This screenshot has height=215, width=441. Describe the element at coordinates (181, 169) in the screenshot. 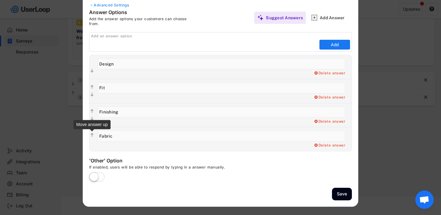

I see `div: If enabled, users will be able to respond by typing in a answer manually.` at that location.